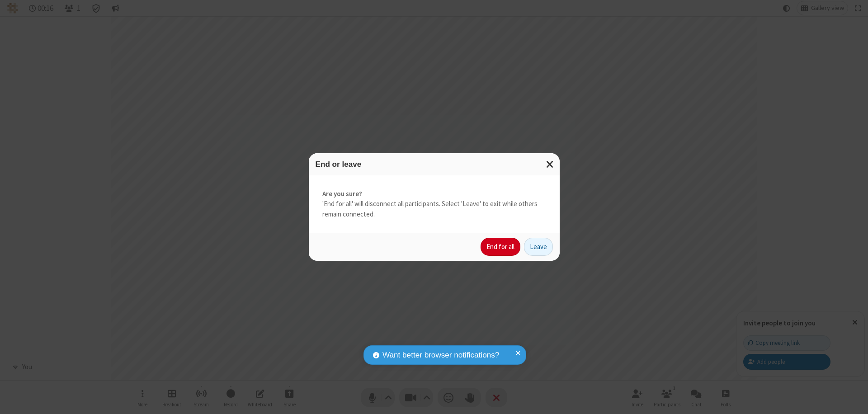 This screenshot has height=414, width=868. Describe the element at coordinates (441, 355) in the screenshot. I see `span: Want better browser notifications?` at that location.